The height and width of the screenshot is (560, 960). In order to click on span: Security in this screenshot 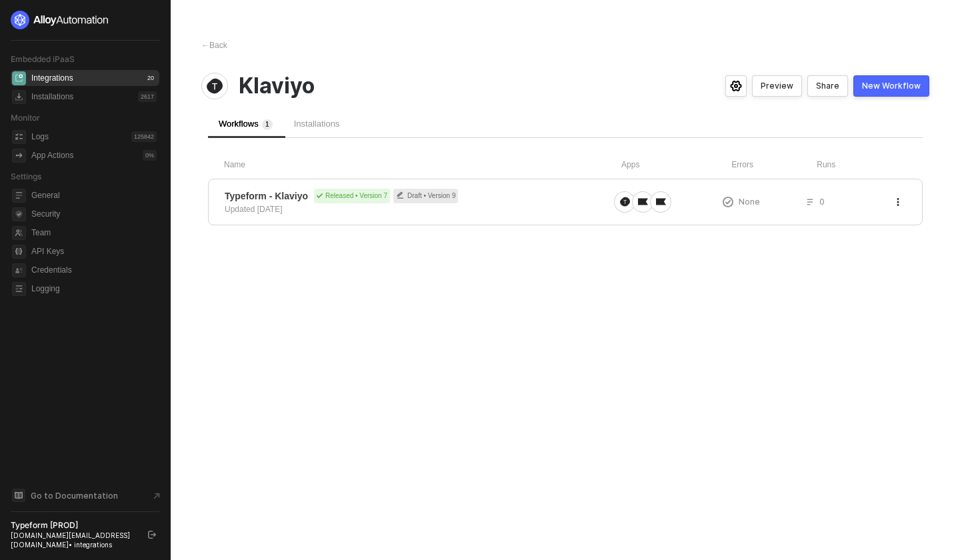, I will do `click(94, 214)`.